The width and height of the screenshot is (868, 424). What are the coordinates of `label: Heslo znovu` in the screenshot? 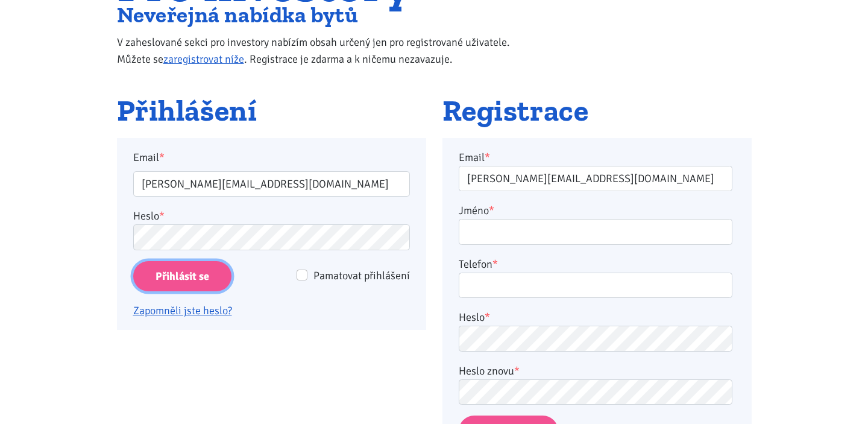 It's located at (489, 371).